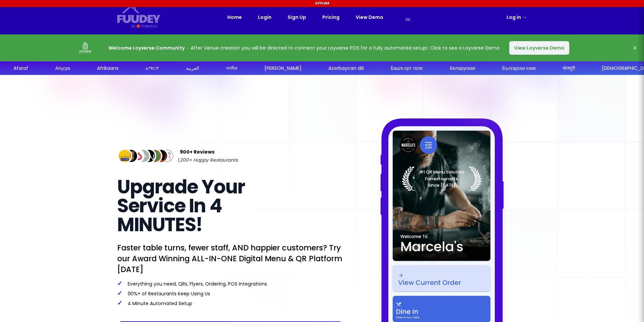 The width and height of the screenshot is (644, 322). I want to click on div: অসমীয়া, so click(231, 68).